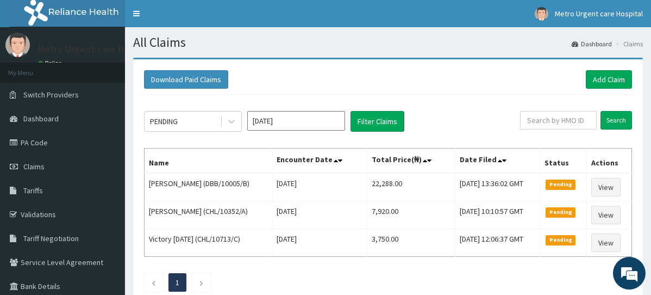 The width and height of the screenshot is (651, 295). What do you see at coordinates (296, 121) in the screenshot?
I see `input: Select Month and Year` at bounding box center [296, 121].